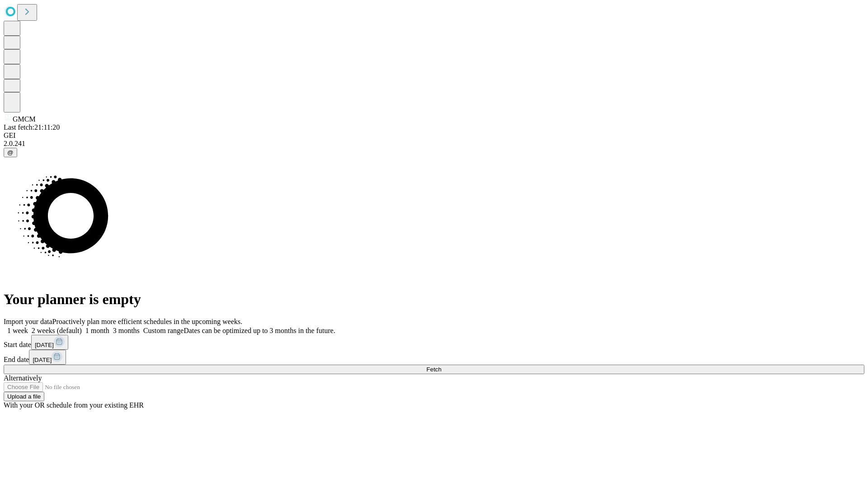 This screenshot has width=868, height=488. What do you see at coordinates (24, 396) in the screenshot?
I see `button: Upload a file` at bounding box center [24, 396].